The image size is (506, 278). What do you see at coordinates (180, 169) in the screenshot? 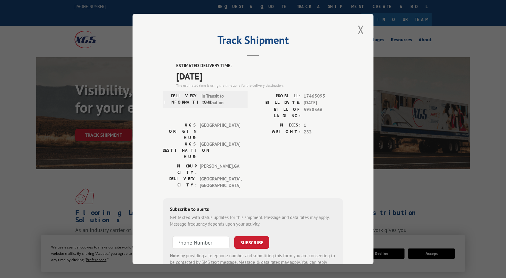
I see `label: PICKUP CITY:` at bounding box center [180, 169].